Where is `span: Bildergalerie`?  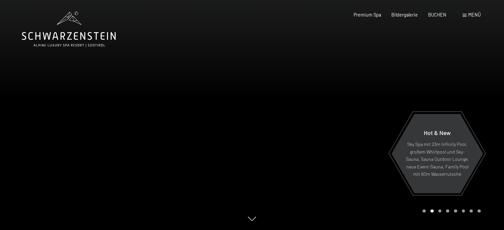
span: Bildergalerie is located at coordinates (404, 15).